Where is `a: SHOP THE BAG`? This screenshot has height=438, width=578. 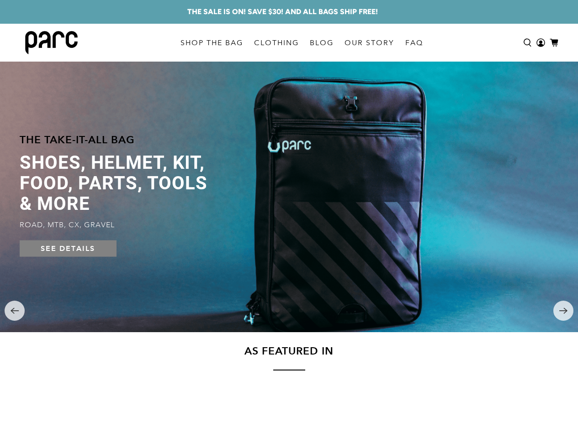
a: SHOP THE BAG is located at coordinates (211, 43).